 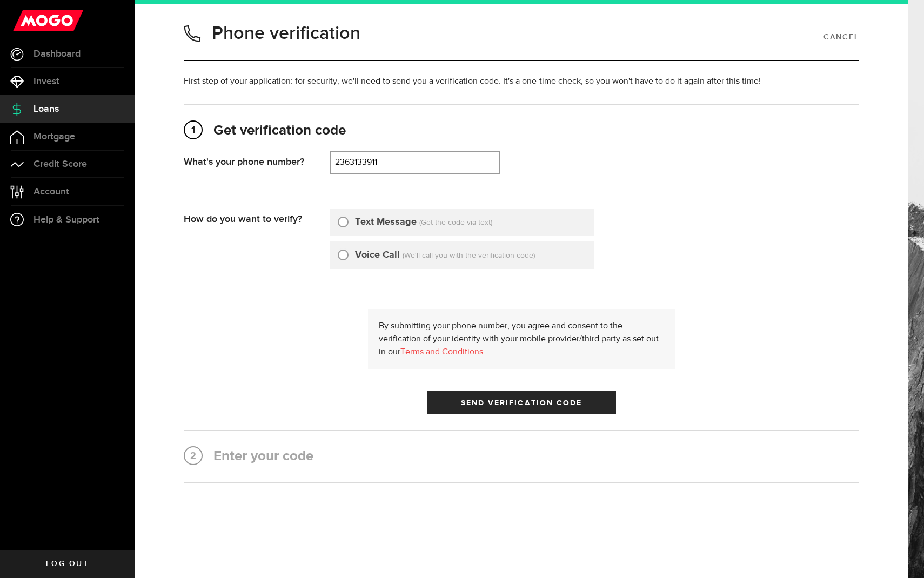 I want to click on span: (Get the code via text), so click(x=455, y=222).